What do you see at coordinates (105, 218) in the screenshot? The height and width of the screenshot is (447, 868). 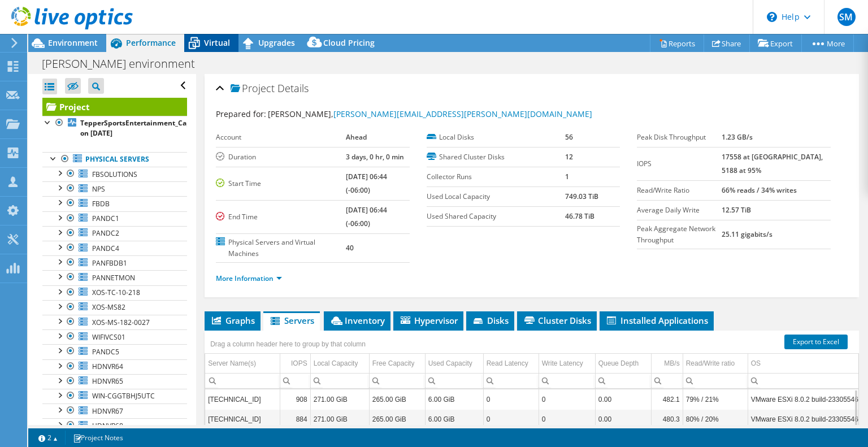 I see `span: PANDC1` at bounding box center [105, 218].